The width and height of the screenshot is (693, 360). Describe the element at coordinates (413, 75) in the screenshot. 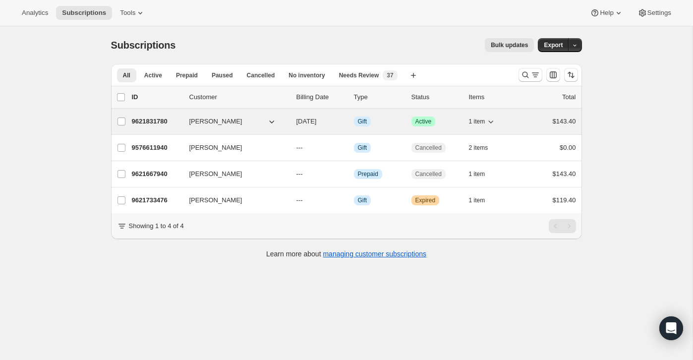

I see `button: Create new view` at that location.